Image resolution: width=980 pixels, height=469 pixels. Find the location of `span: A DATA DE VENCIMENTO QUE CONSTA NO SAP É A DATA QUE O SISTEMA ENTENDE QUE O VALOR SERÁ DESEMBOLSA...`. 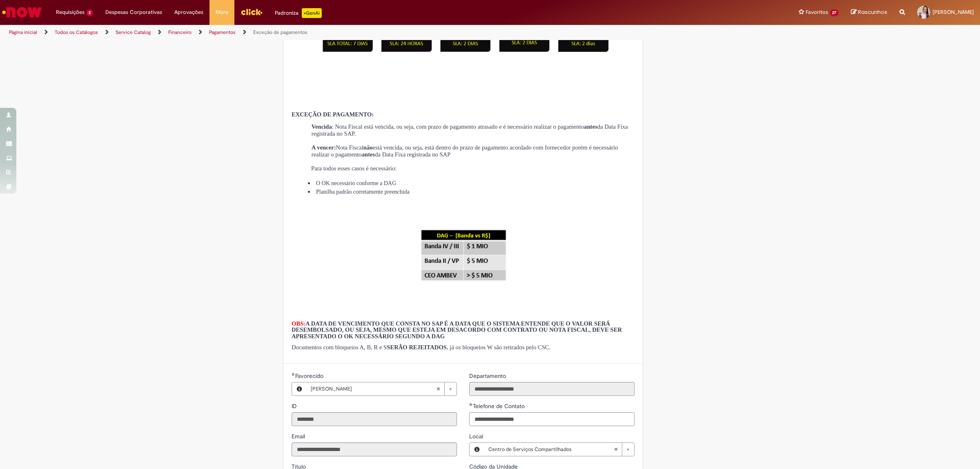

span: A DATA DE VENCIMENTO QUE CONSTA NO SAP É A DATA QUE O SISTEMA ENTENDE QUE O VALOR SERÁ DESEMBOLSA... is located at coordinates (457, 329).